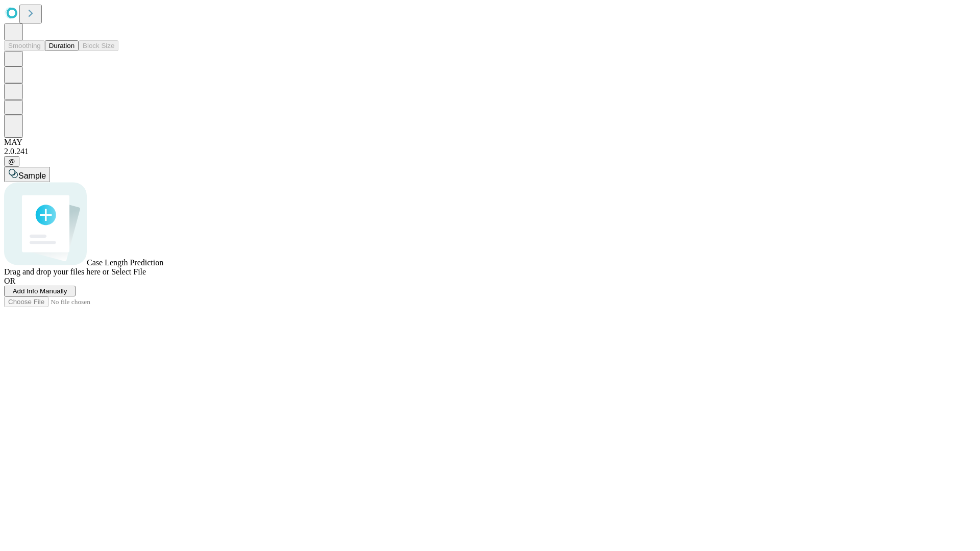 The height and width of the screenshot is (551, 980). I want to click on span: Add Info Manually, so click(40, 291).